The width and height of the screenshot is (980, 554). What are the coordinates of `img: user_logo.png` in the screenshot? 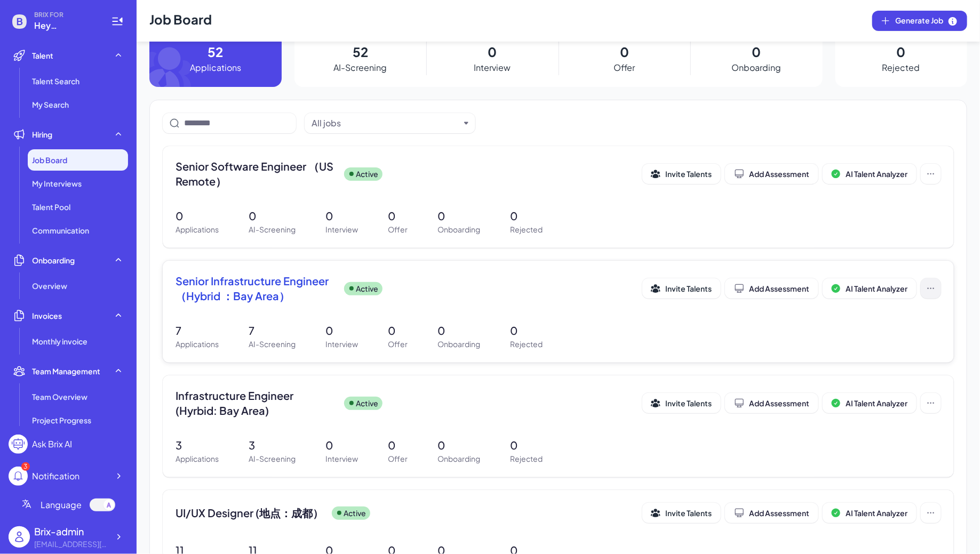 It's located at (19, 538).